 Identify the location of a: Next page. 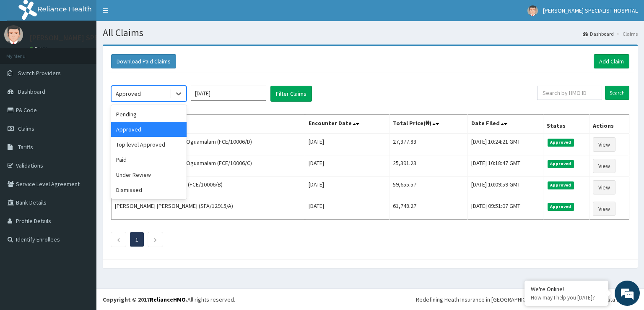
(155, 239).